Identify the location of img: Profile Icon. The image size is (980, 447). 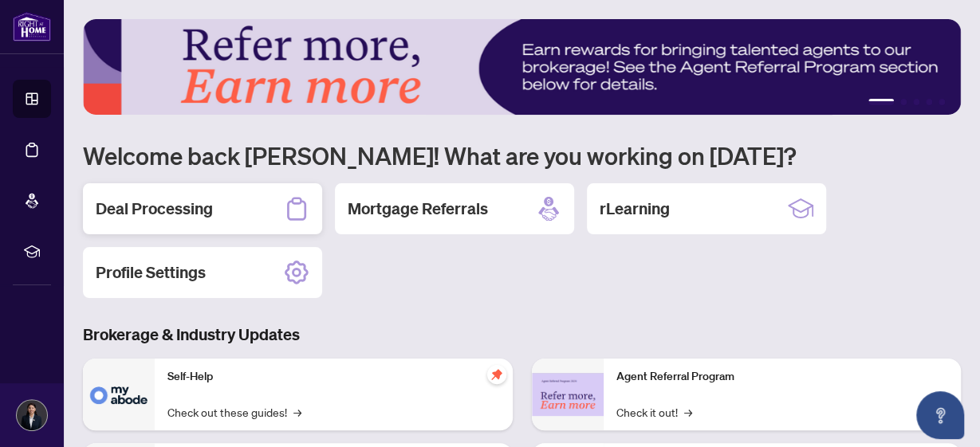
(32, 415).